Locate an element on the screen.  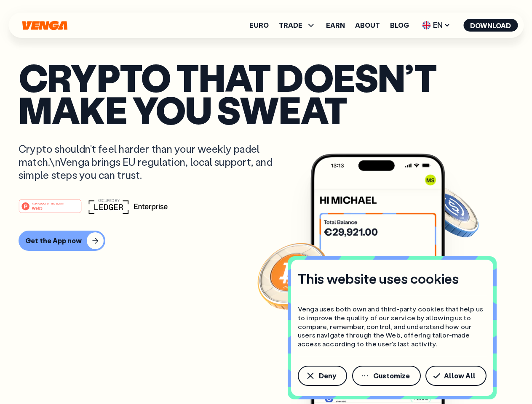
a: Home is located at coordinates (45, 25).